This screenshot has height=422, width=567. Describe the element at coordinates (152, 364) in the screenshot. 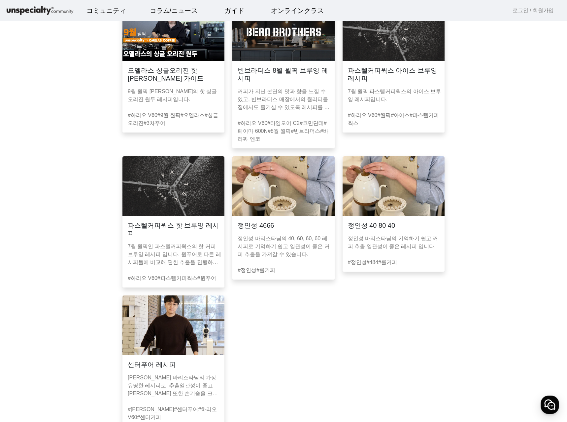

I see `h3: 센터푸어 레시피` at that location.